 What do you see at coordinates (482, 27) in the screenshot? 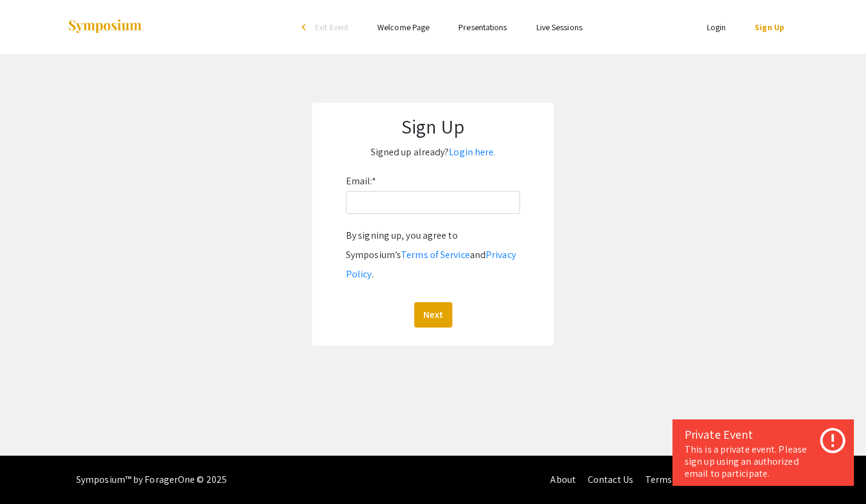
I see `a: Presentations` at bounding box center [482, 27].